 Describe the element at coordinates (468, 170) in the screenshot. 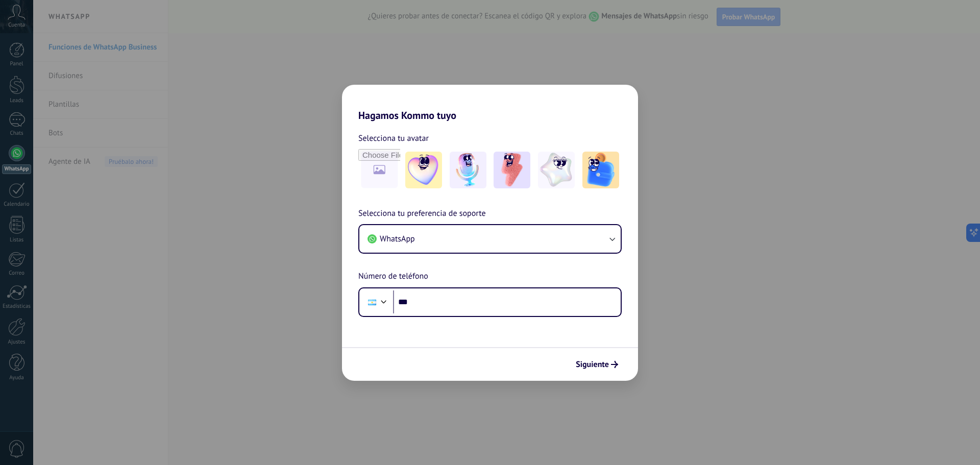

I see `img: -2.jpeg` at that location.